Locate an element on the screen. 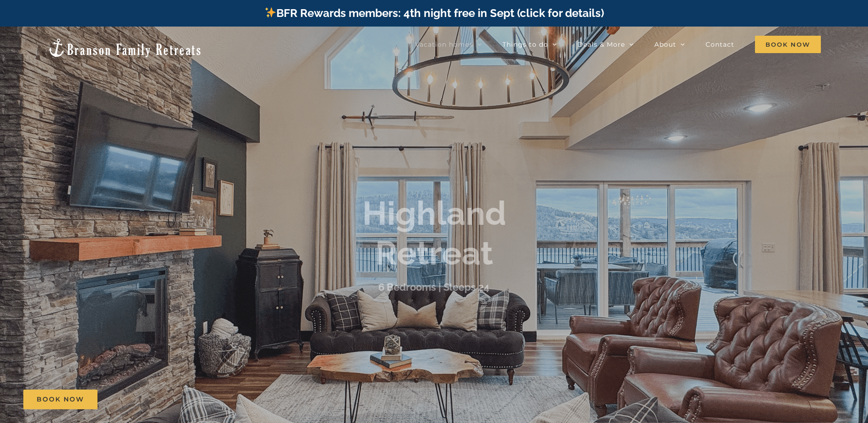 Image resolution: width=868 pixels, height=423 pixels. span: Deals & More is located at coordinates (602, 44).